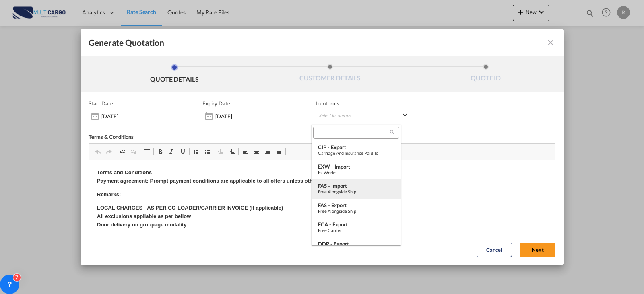 This screenshot has width=644, height=294. Describe the element at coordinates (356, 147) in the screenshot. I see `div: CIP - export` at that location.